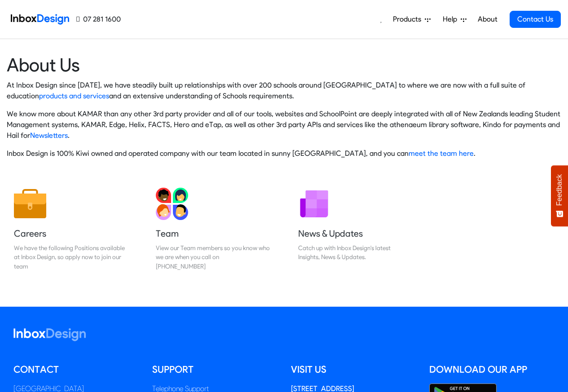  What do you see at coordinates (71, 234) in the screenshot?
I see `h5: Careers` at bounding box center [71, 234].